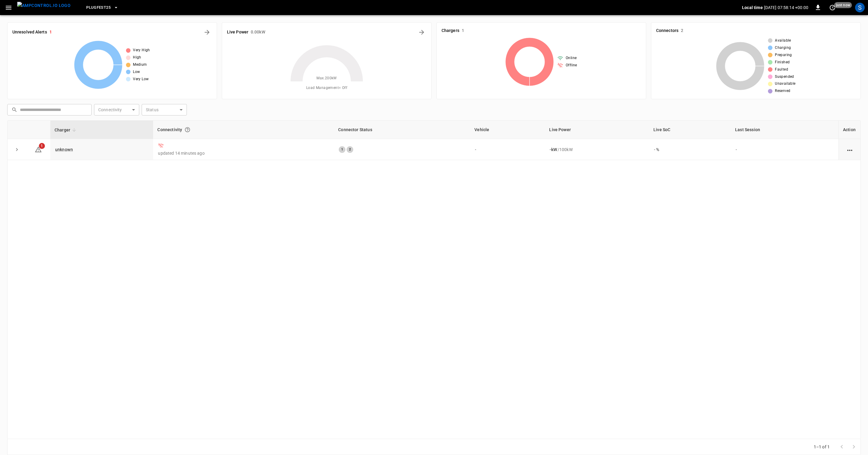 The image size is (868, 455). Describe the element at coordinates (822, 447) in the screenshot. I see `p: 1–1 of 1` at that location.